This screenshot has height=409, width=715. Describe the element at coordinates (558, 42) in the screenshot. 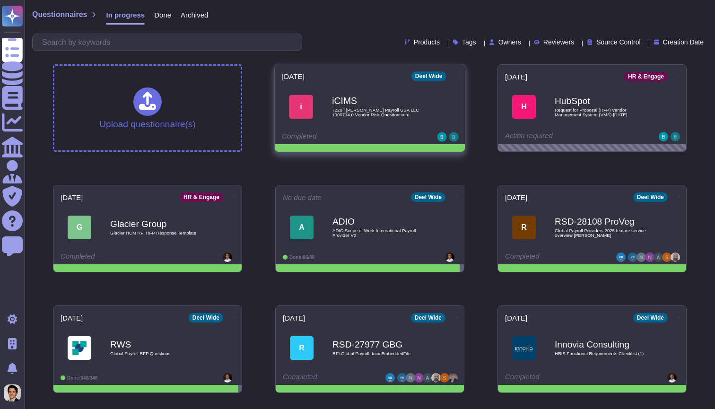

I see `span: Reviewers` at that location.